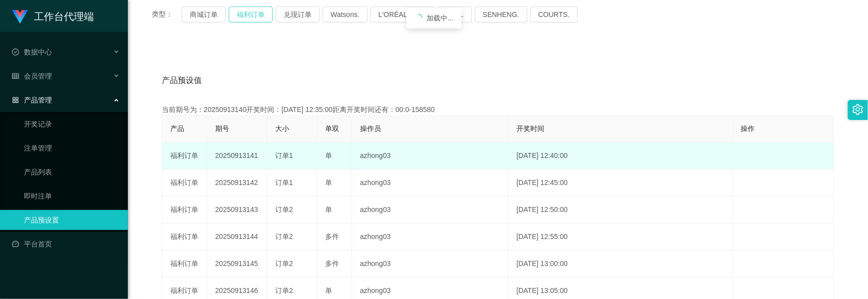 This screenshot has height=299, width=868. Describe the element at coordinates (66, 244) in the screenshot. I see `a: 图标: dashboard平台首页` at that location.